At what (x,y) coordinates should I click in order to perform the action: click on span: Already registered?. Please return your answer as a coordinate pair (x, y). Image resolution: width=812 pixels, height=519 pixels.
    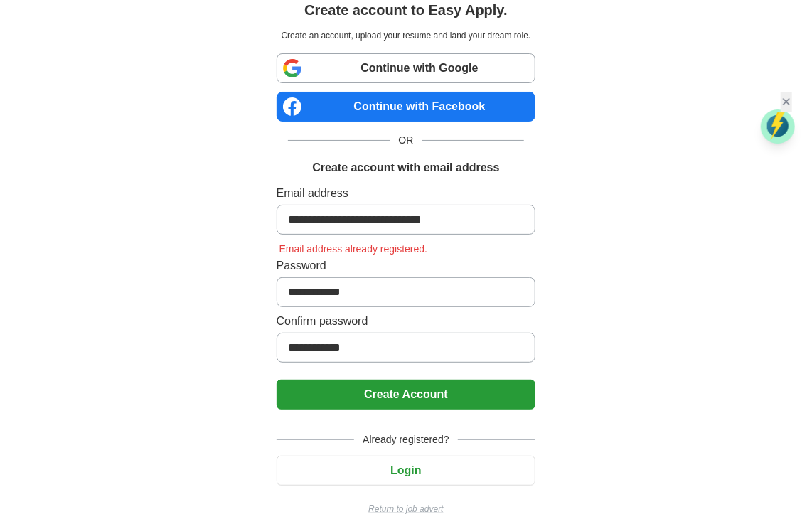
    Looking at the image, I should click on (405, 439).